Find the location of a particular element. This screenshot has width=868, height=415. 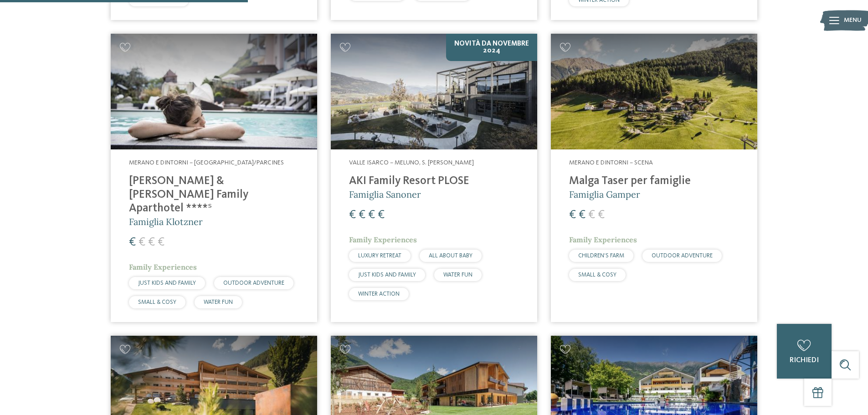

span: WINTER ACTION is located at coordinates (379, 294).